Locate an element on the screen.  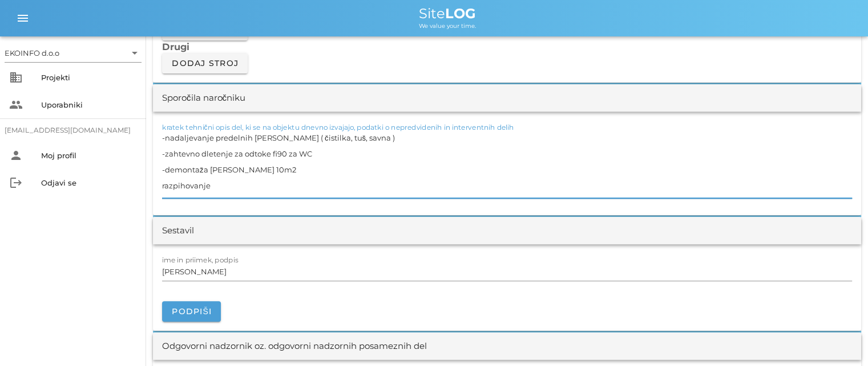
b: LOG is located at coordinates (460, 13).